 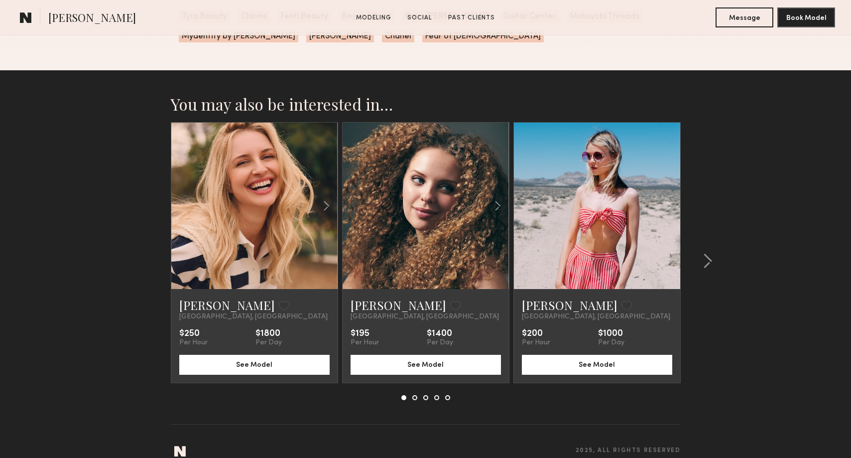 I want to click on button: Book Model, so click(x=807, y=17).